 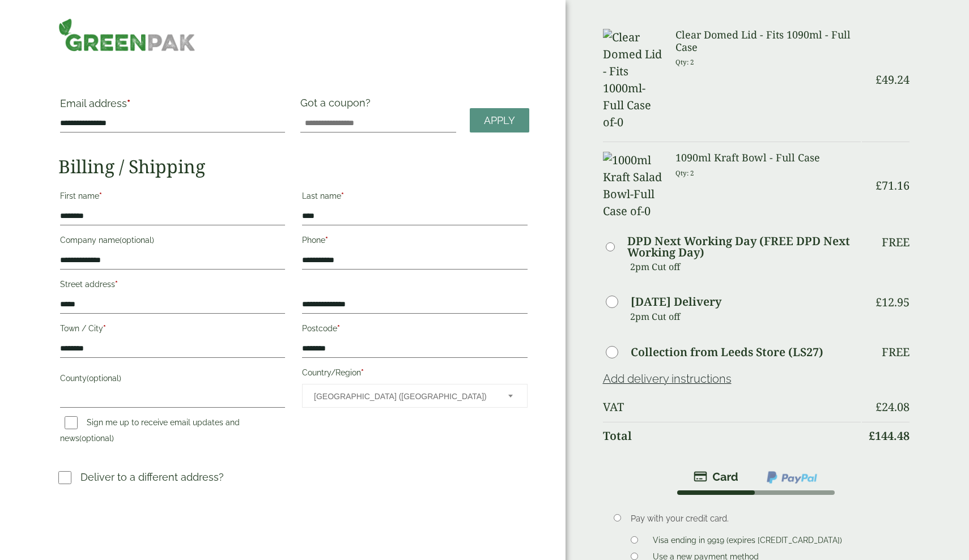 I want to click on label: DPD Next Working Day (FREE DPD Next Working Day), so click(x=744, y=247).